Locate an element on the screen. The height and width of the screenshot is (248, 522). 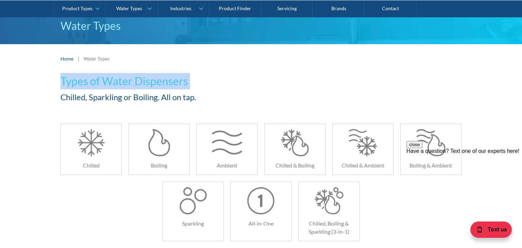
a: Chilled & Ambient is located at coordinates (363, 149).